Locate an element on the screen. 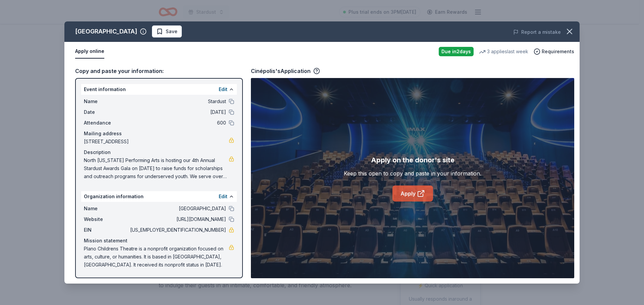  span: Date is located at coordinates (106, 112).